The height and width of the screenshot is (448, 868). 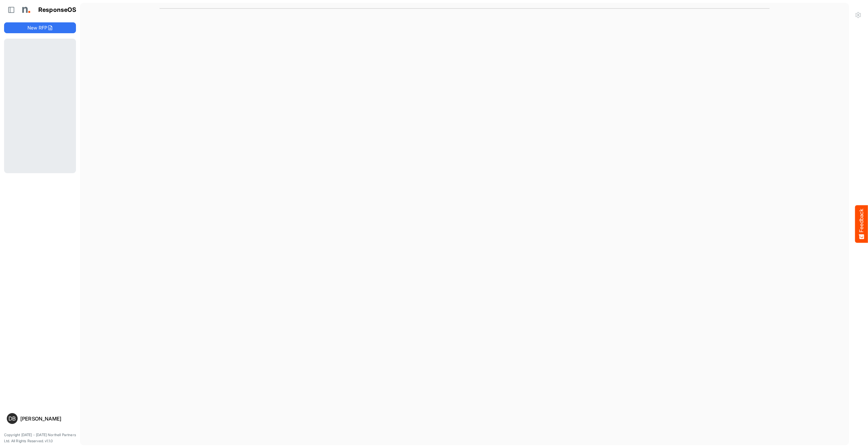 What do you see at coordinates (57, 10) in the screenshot?
I see `h1: ResponseOS` at bounding box center [57, 10].